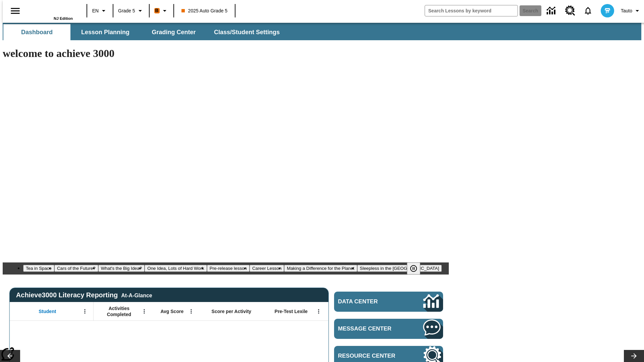 The height and width of the screenshot is (362, 644). What do you see at coordinates (47, 312) in the screenshot?
I see `span: Student` at bounding box center [47, 312].